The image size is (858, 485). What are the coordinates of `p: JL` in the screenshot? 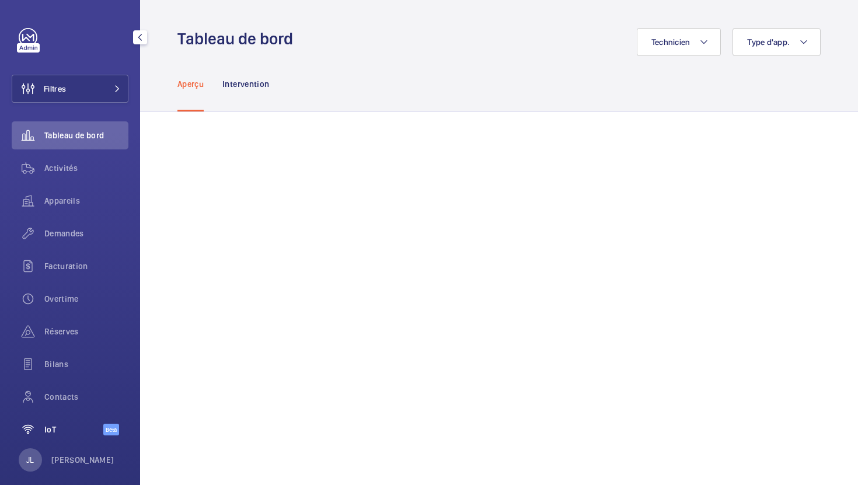 It's located at (30, 460).